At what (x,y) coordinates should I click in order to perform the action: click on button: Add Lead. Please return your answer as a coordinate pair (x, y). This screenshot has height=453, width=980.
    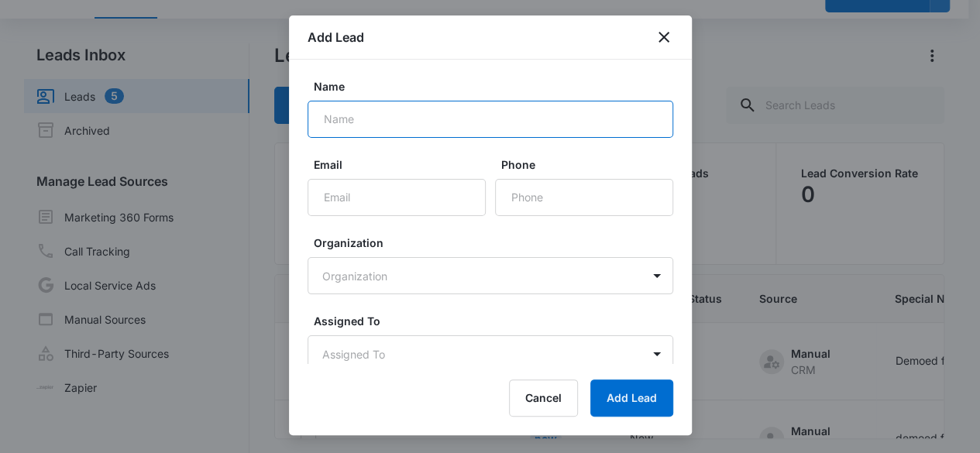
    Looking at the image, I should click on (631, 398).